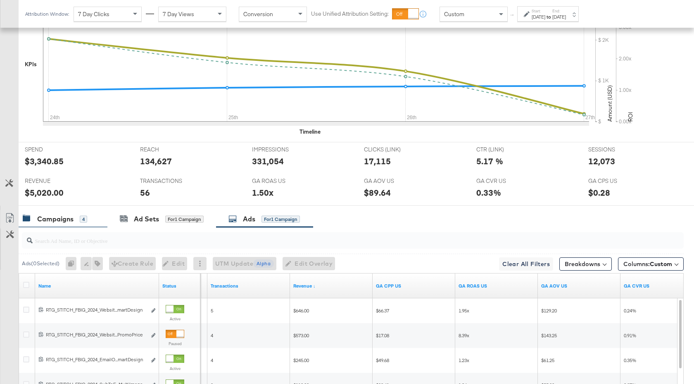  Describe the element at coordinates (263, 192) in the screenshot. I see `div: 1.50x` at that location.